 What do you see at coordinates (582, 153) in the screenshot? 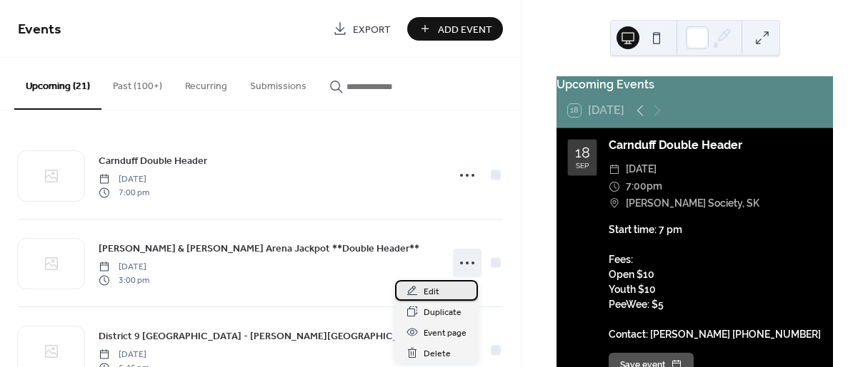
I see `div: 18` at bounding box center [582, 153].